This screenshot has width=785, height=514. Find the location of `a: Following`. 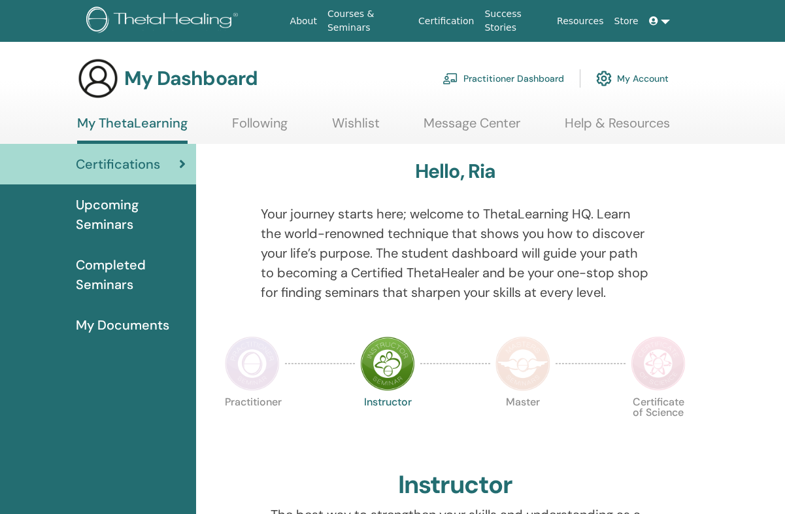

a: Following is located at coordinates (260, 127).